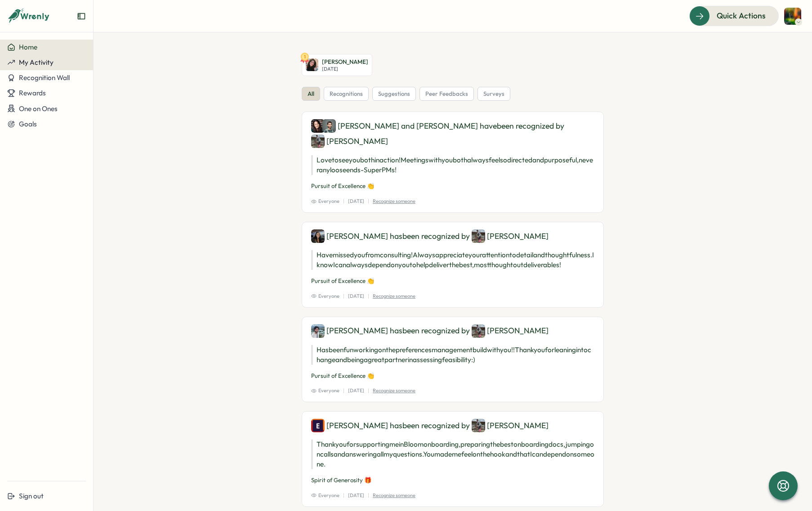 The image size is (812, 511). Describe the element at coordinates (28, 124) in the screenshot. I see `span: Goals` at that location.